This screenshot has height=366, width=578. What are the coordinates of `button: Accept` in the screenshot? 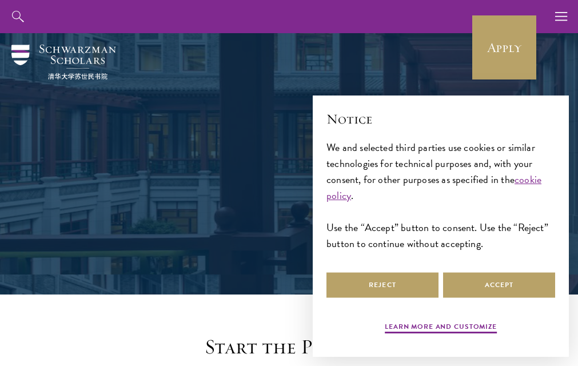 It's located at (499, 285).